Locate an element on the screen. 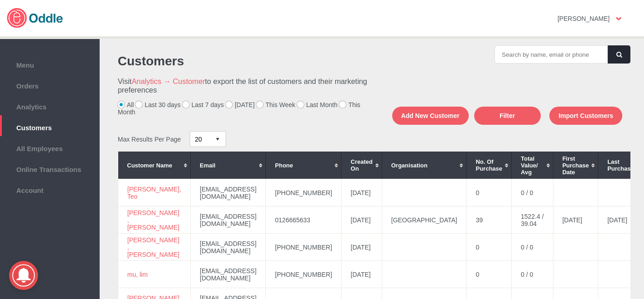 The width and height of the screenshot is (644, 299). th: Customer Name is located at coordinates (154, 165).